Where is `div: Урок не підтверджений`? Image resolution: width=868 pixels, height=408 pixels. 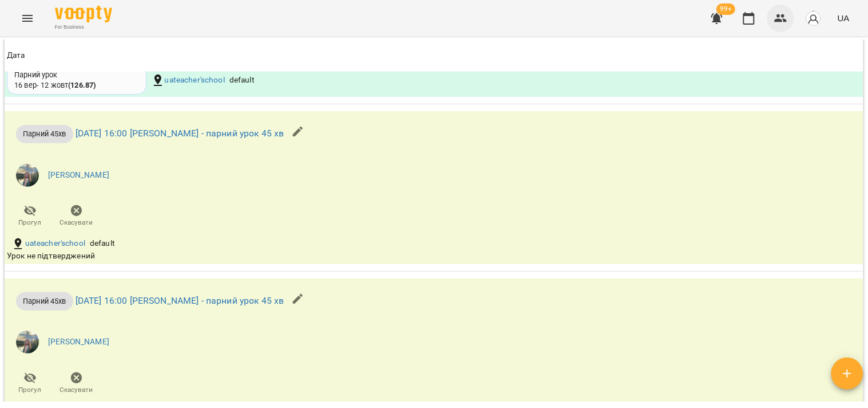
div: Урок не підтверджений is located at coordinates (291, 256).